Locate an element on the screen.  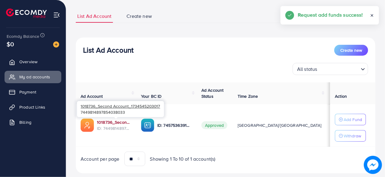
span: Ad Account is located at coordinates (92, 96).